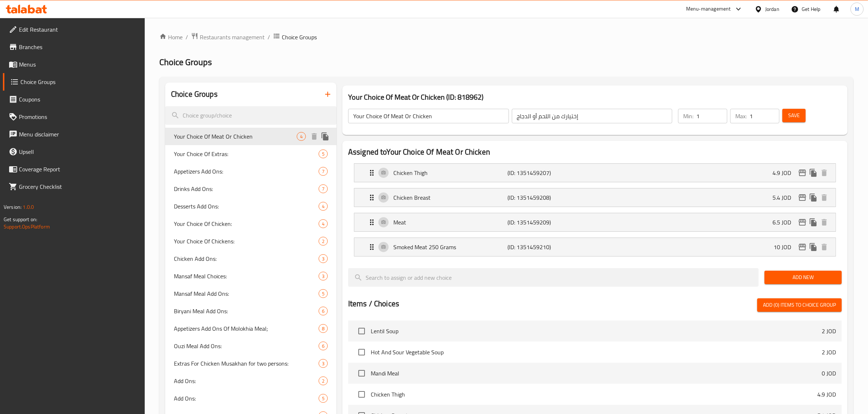 This screenshot has height=414, width=868. I want to click on div: Jordan, so click(772, 9).